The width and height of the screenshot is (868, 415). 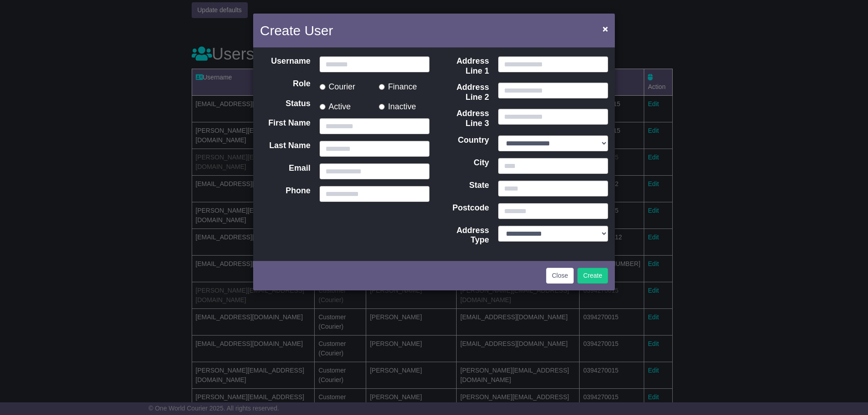 What do you see at coordinates (464, 188) in the screenshot?
I see `label: State` at bounding box center [464, 188].